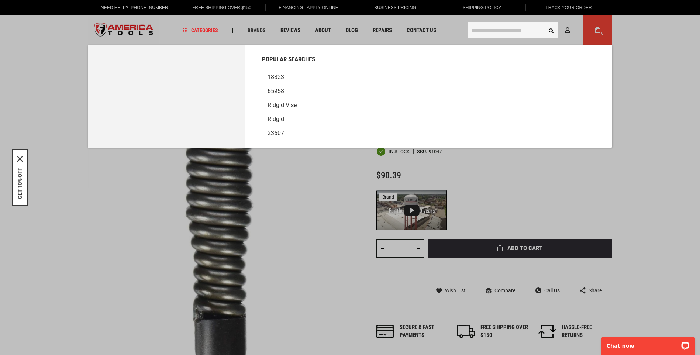 The width and height of the screenshot is (700, 355). I want to click on a: 65958, so click(429, 91).